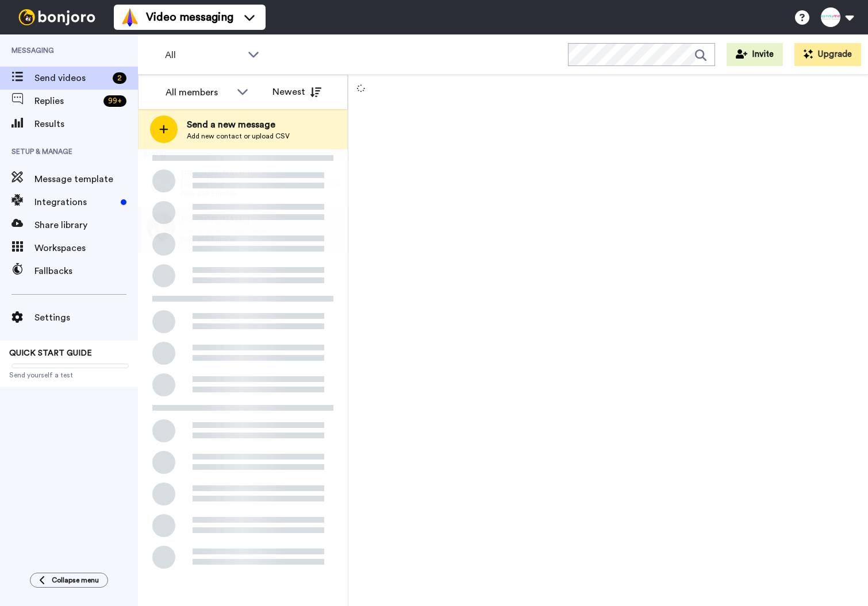  What do you see at coordinates (86, 318) in the screenshot?
I see `span: Settings` at bounding box center [86, 318].